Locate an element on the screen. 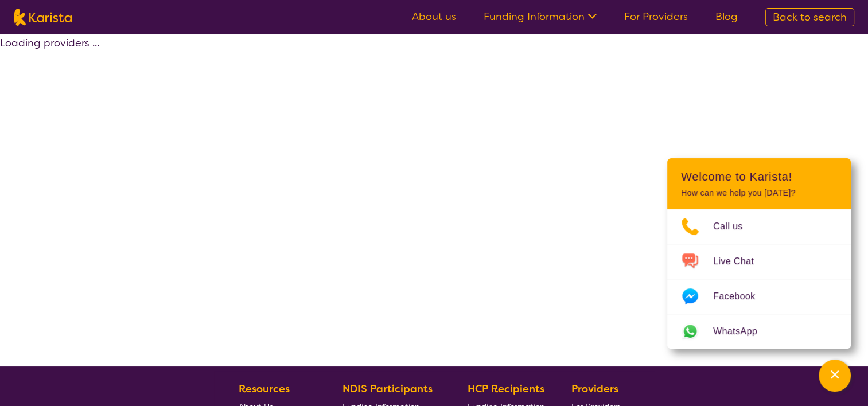 The width and height of the screenshot is (868, 406). a: Back to search is located at coordinates (809, 17).